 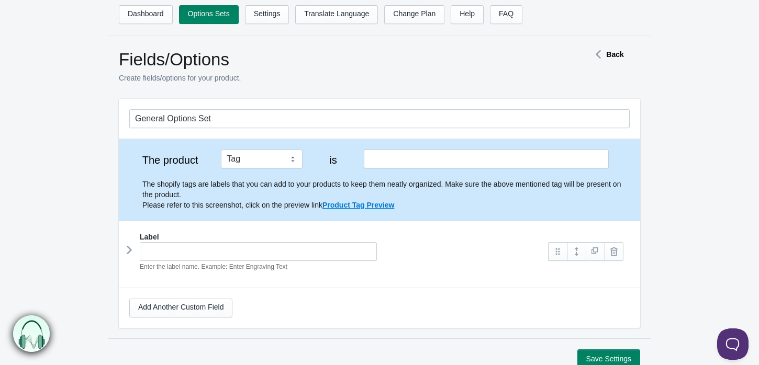 I want to click on em: Enter the label name. Example: Enter Engraving Text, so click(x=214, y=267).